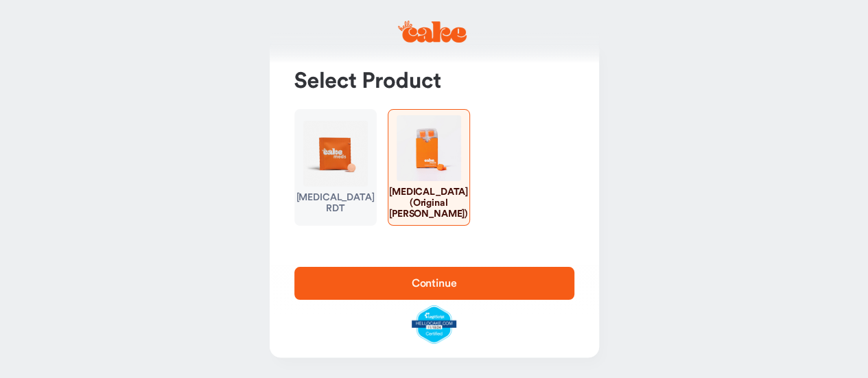  What do you see at coordinates (335, 153) in the screenshot?
I see `img: Erectile Dysfunction RDT` at bounding box center [335, 153].